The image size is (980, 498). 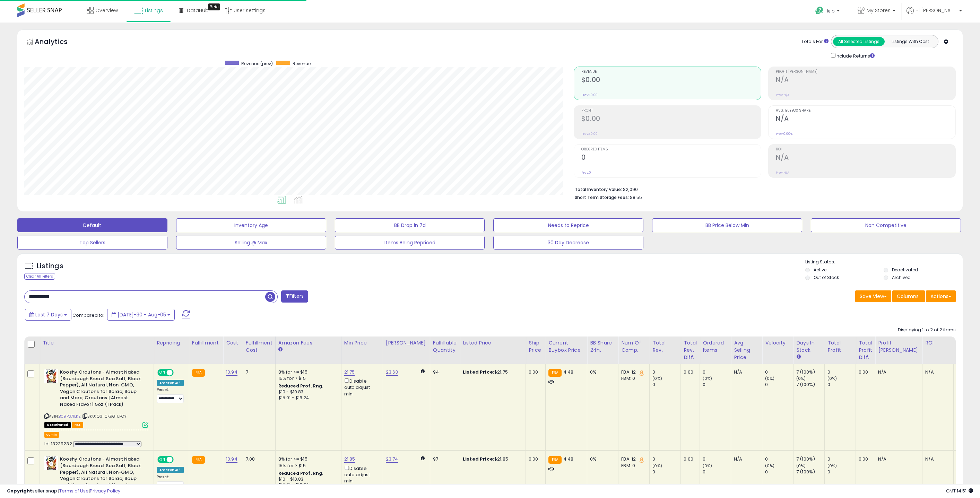 I want to click on b: Reduced Prof. Rng., so click(x=301, y=385).